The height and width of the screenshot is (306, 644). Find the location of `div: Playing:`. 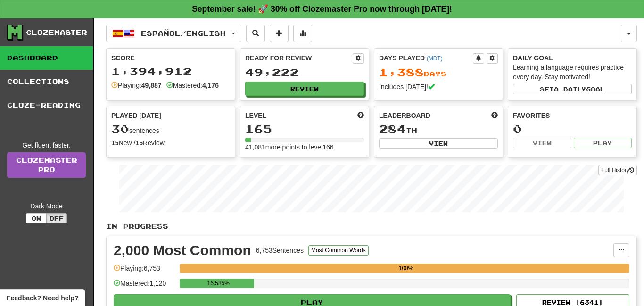

div: Playing: is located at coordinates (136, 85).